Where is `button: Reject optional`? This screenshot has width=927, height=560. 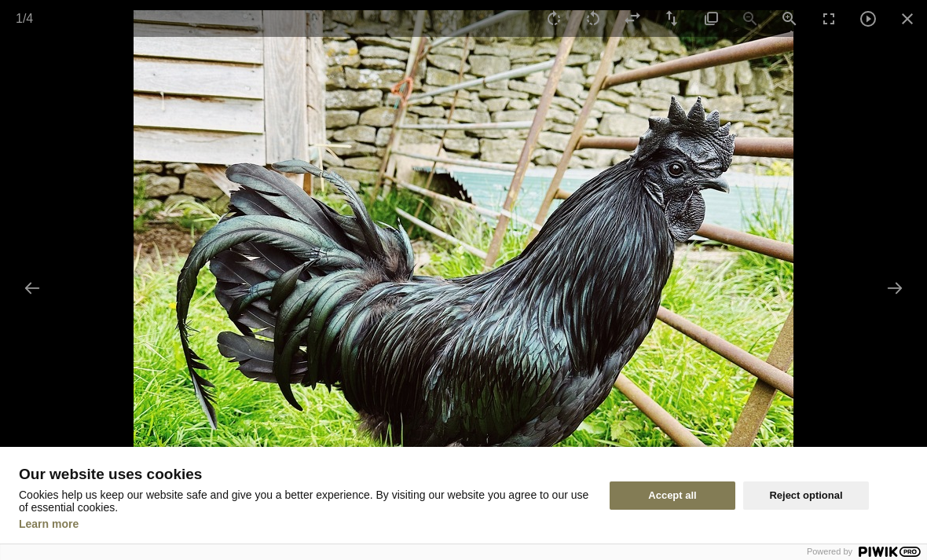
button: Reject optional is located at coordinates (806, 496).